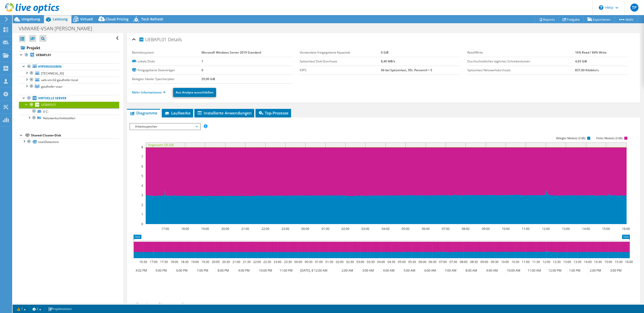 This screenshot has width=644, height=313. What do you see at coordinates (60, 80) in the screenshot?
I see `span: ueb-vm-02.gaulhofer.local` at bounding box center [60, 80].